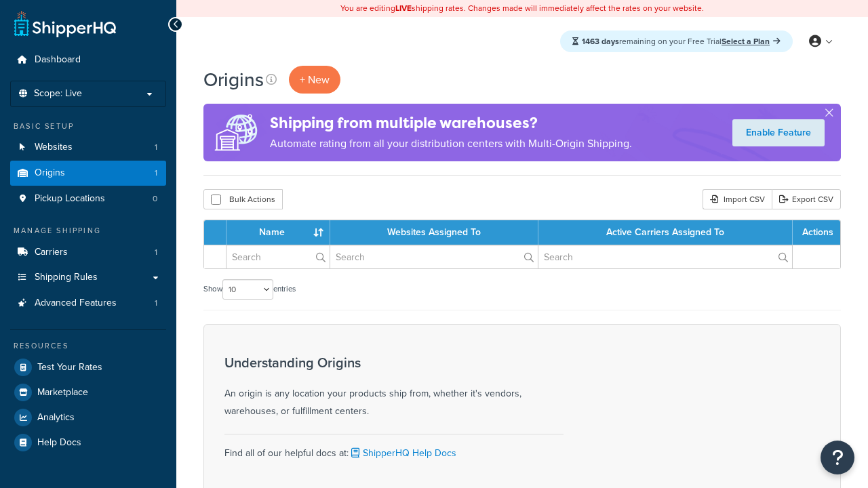 Image resolution: width=868 pixels, height=488 pixels. I want to click on a: Marketplace, so click(88, 393).